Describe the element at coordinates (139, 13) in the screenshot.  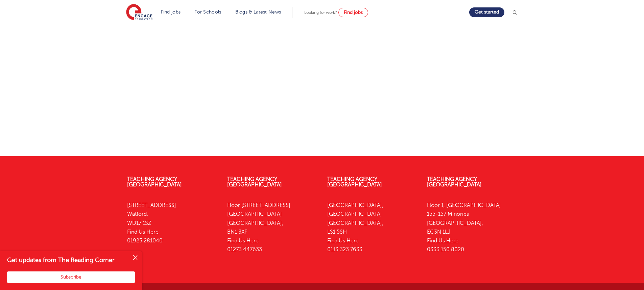
I see `img: Engage Education` at that location.